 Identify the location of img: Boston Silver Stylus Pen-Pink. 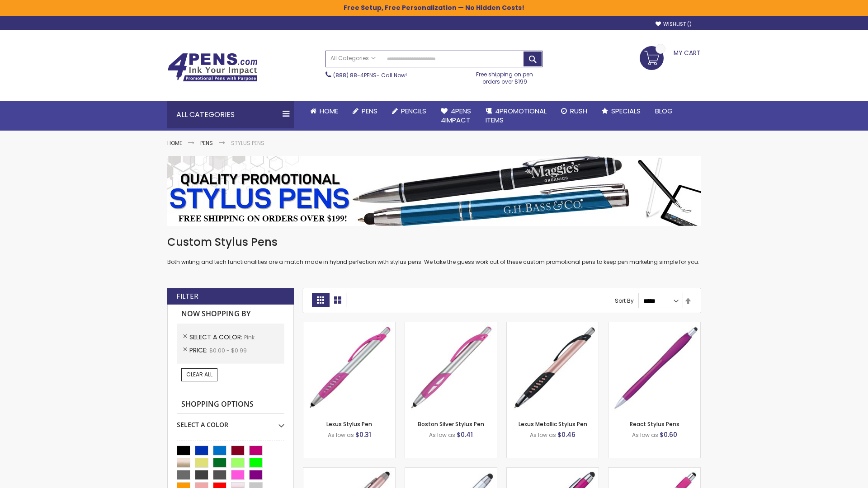
(451, 368).